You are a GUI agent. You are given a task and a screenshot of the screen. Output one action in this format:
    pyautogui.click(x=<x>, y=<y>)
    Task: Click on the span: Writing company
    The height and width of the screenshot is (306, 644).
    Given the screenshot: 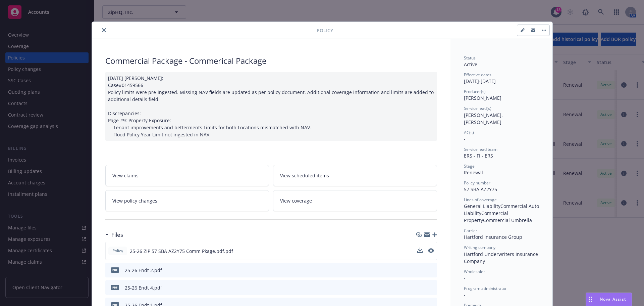 What is the action you would take?
    pyautogui.click(x=480, y=247)
    